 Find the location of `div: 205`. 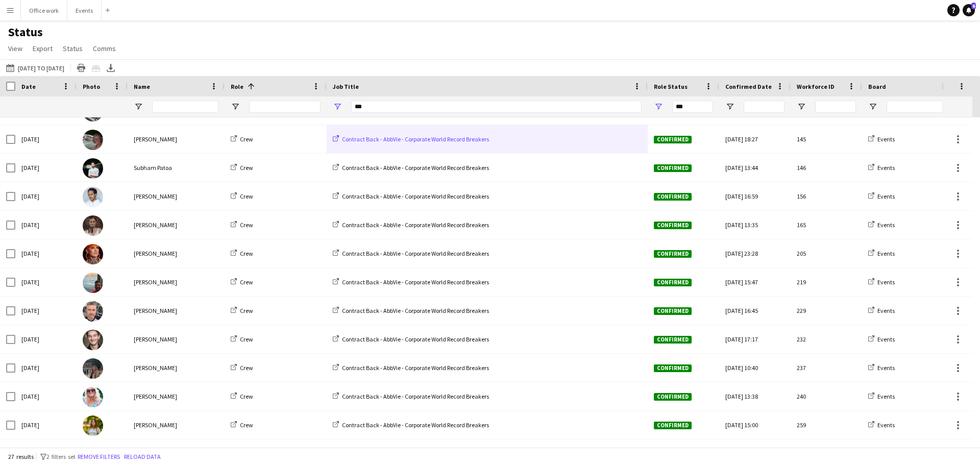

div: 205 is located at coordinates (827, 253).